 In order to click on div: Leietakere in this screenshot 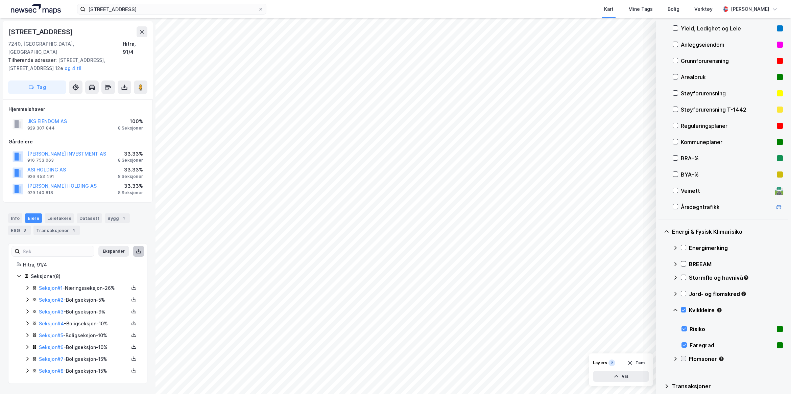, I will do `click(59, 218)`.